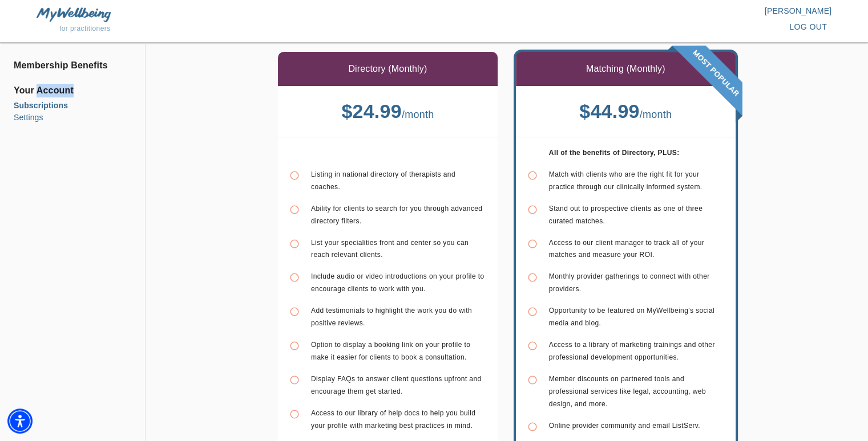  Describe the element at coordinates (624, 426) in the screenshot. I see `span: Online provider community and email ListServ.` at that location.